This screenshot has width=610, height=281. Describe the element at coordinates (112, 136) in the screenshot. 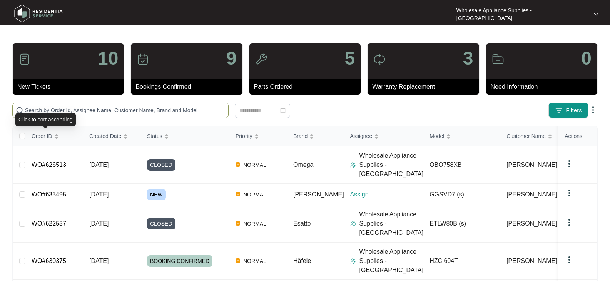

I see `th: Created Date` at that location.